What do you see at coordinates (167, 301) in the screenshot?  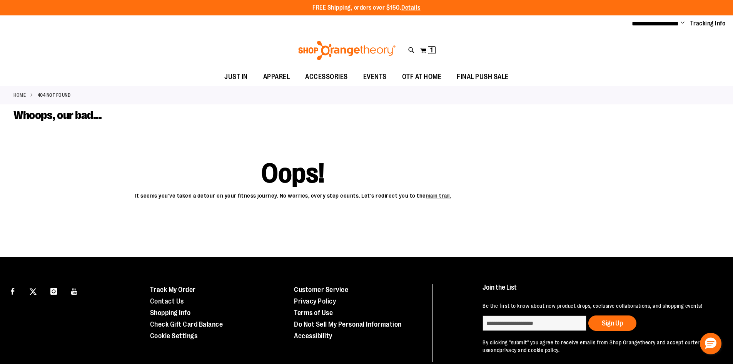 I see `a: Contact Us` at bounding box center [167, 301].